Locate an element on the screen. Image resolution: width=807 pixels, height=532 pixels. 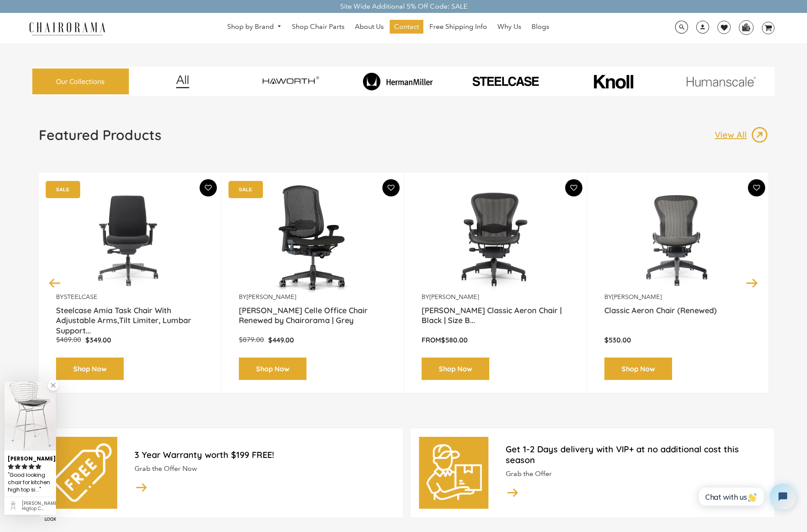
p: From is located at coordinates (496, 340).